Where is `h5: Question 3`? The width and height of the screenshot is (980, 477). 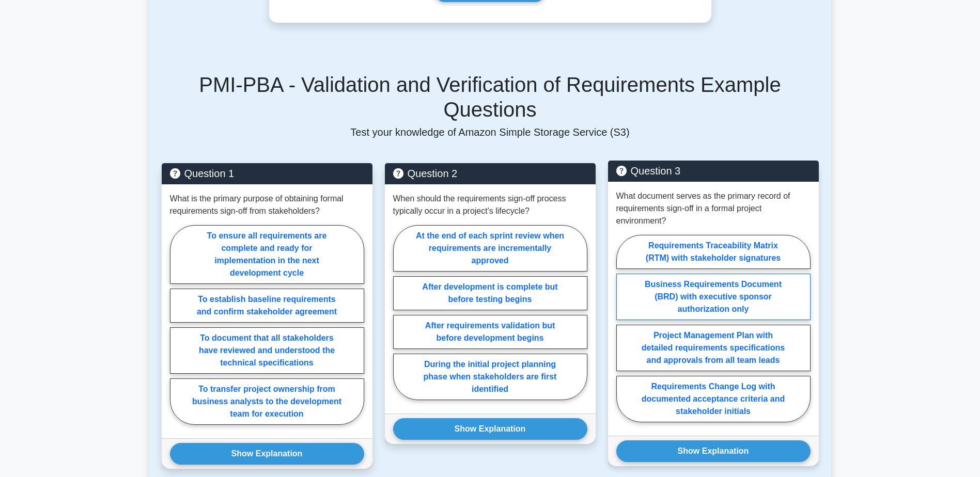 h5: Question 3 is located at coordinates (714, 171).